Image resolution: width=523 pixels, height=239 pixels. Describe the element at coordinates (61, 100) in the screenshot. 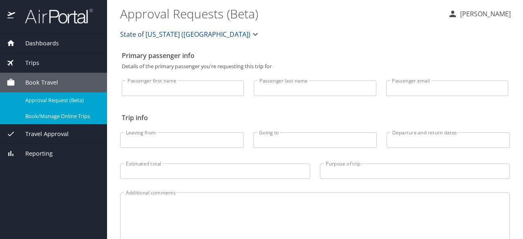

I see `span: Approval Request (Beta)` at that location.